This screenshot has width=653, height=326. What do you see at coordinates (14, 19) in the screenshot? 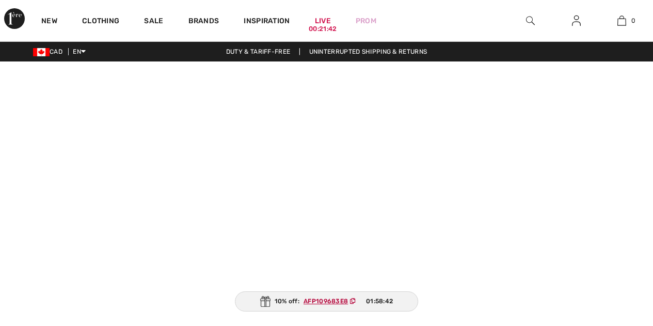
I see `a: 1ère Avenue` at bounding box center [14, 19].